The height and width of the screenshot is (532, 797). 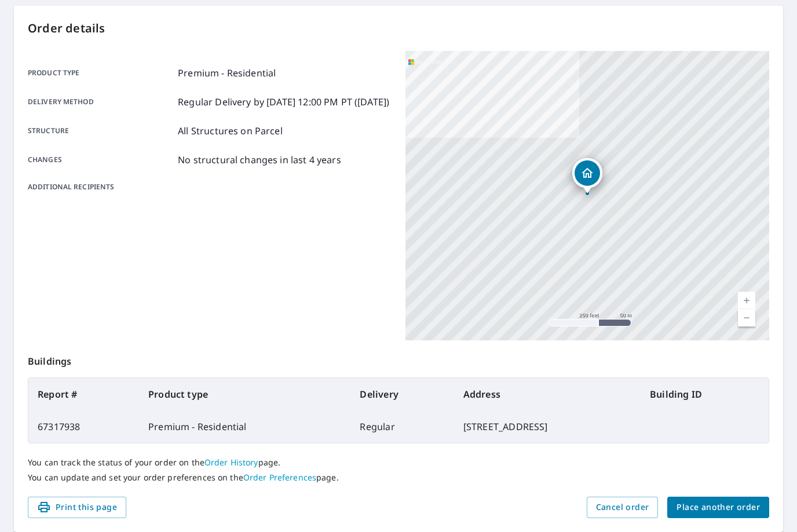 I want to click on td: 67317938, so click(x=83, y=426).